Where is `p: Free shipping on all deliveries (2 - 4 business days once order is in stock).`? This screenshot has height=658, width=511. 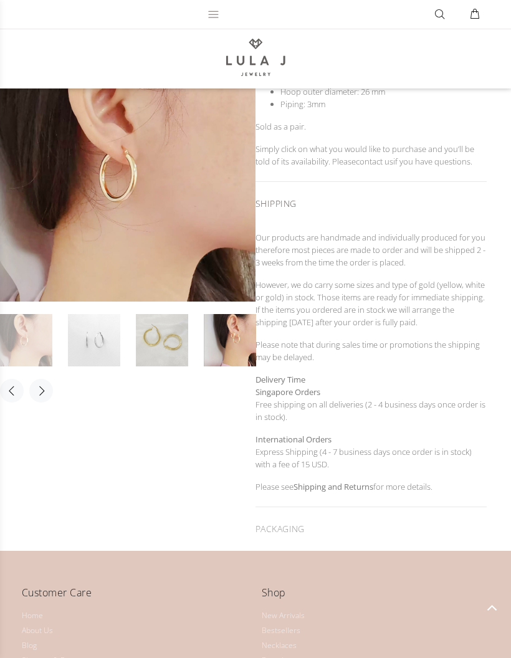
p: Free shipping on all deliveries (2 - 4 business days once order is in stock). is located at coordinates (371, 404).